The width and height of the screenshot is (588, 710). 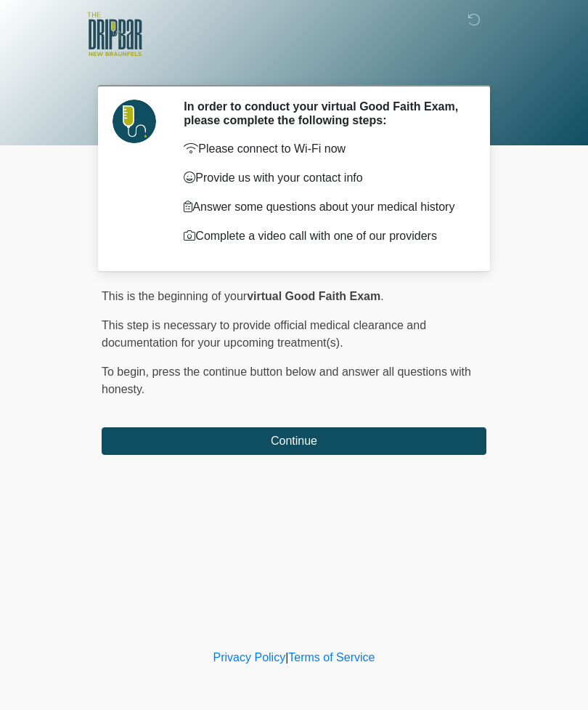 What do you see at coordinates (264, 334) in the screenshot?
I see `span: This step is necessary to provide official medical clearance and documentation for your upcoming ...` at bounding box center [264, 334].